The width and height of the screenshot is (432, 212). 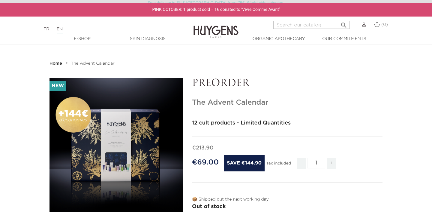 What do you see at coordinates (216, 27) in the screenshot?
I see `img: Huygens` at bounding box center [216, 27].